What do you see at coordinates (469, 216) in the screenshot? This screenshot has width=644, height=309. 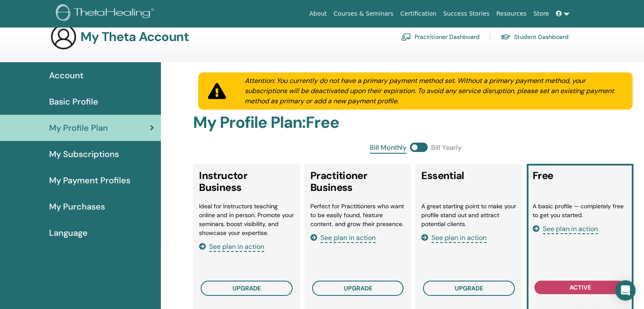 I see `li: A great starting point to make your profile stand out and attract potential clients.` at bounding box center [469, 216].